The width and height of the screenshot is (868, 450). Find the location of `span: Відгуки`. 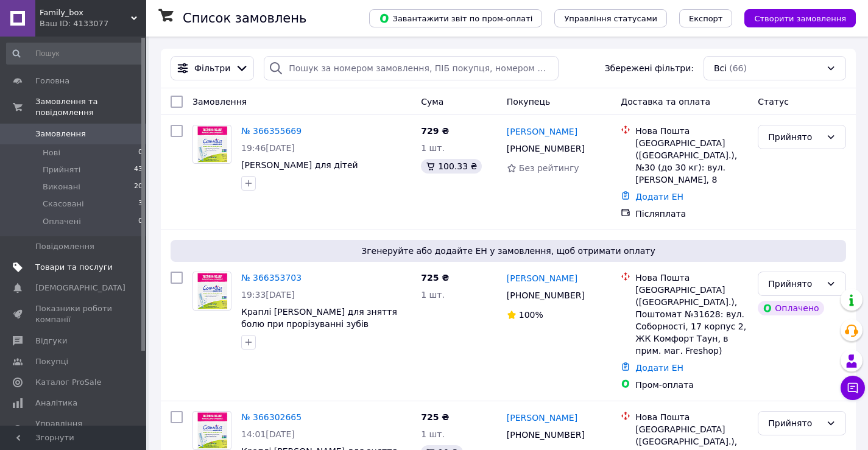

span: Відгуки is located at coordinates (51, 341).